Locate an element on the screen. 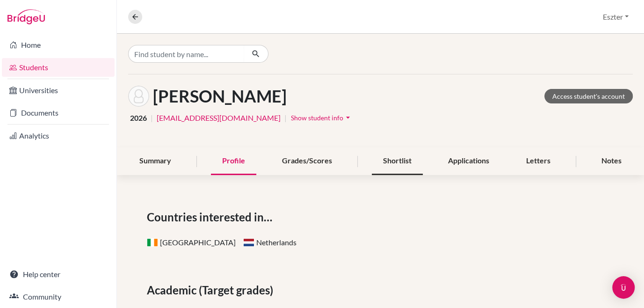 This screenshot has height=308, width=644. span: Countries interested in… is located at coordinates (212, 217).